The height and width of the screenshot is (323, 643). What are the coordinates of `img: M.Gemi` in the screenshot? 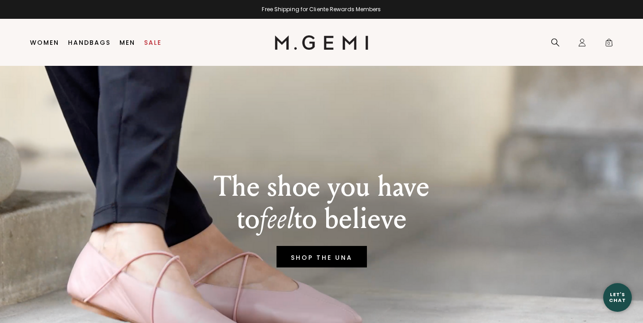 It's located at (321, 43).